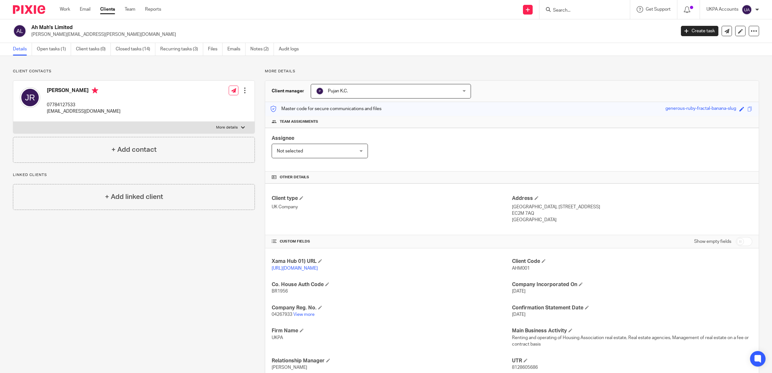 The image size is (772, 373). What do you see at coordinates (134, 71) in the screenshot?
I see `p: Client contacts` at bounding box center [134, 71].